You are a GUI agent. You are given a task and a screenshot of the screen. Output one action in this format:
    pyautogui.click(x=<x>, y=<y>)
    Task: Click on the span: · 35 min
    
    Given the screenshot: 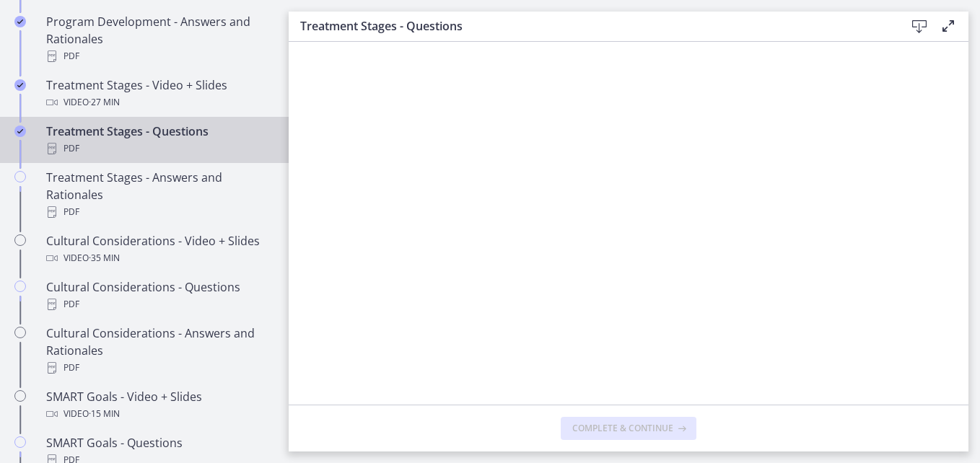 What is the action you would take?
    pyautogui.click(x=104, y=258)
    